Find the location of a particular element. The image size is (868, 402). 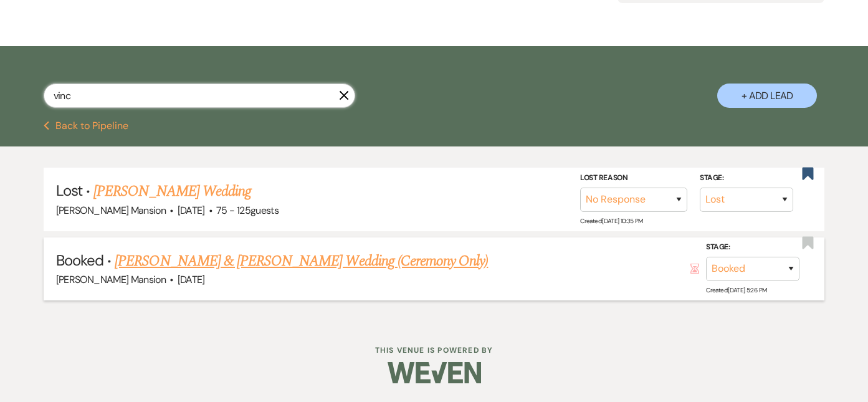

span: Lost is located at coordinates (70, 190).